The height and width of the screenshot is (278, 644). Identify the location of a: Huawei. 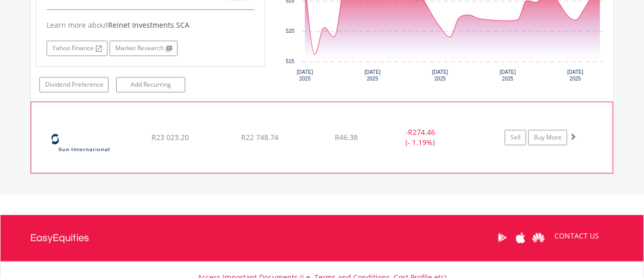
(539, 237).